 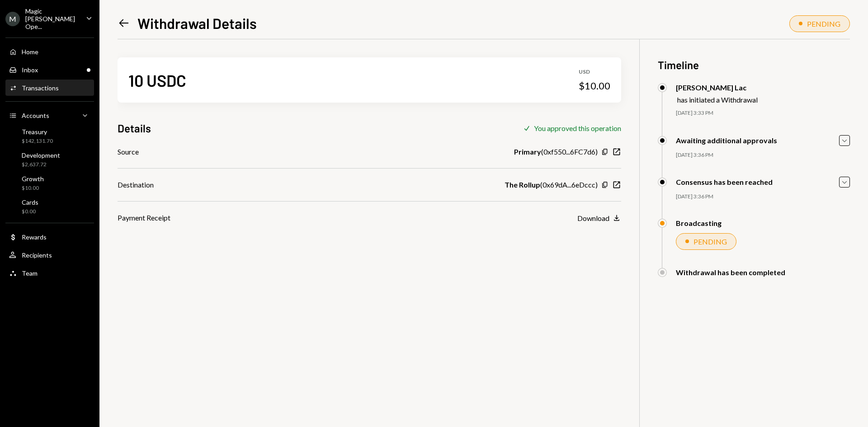 What do you see at coordinates (599, 218) in the screenshot?
I see `button: Download` at bounding box center [599, 218].